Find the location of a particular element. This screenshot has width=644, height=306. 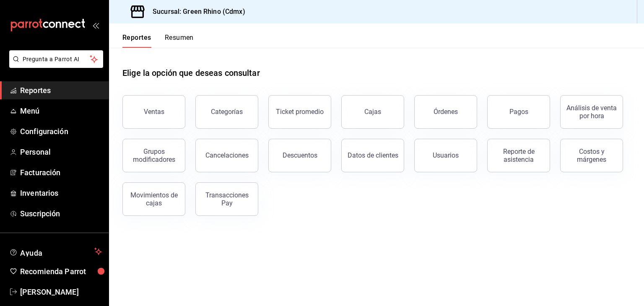

div: navigation tabs is located at coordinates (158, 41).